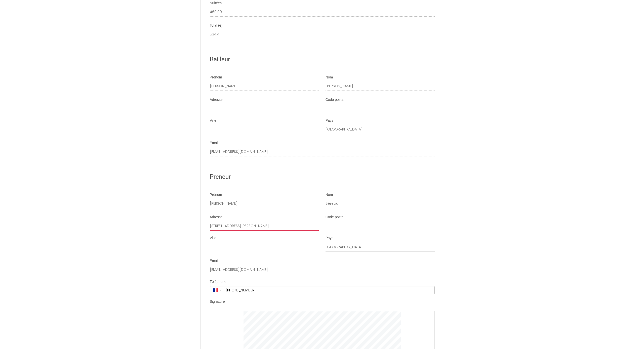  Describe the element at coordinates (322, 177) in the screenshot. I see `h2: Preneur` at that location.